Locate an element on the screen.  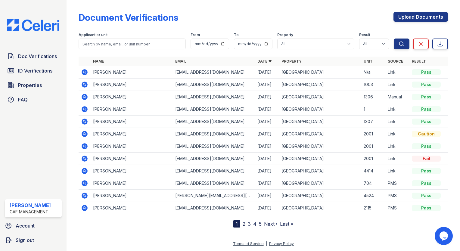
div: 1 is located at coordinates (237, 224).